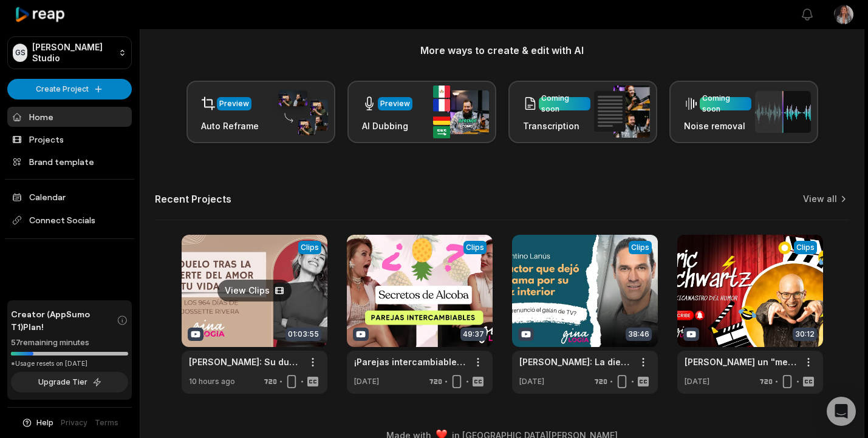  I want to click on span: Creator (AppSumo T1) Plan!, so click(64, 320).